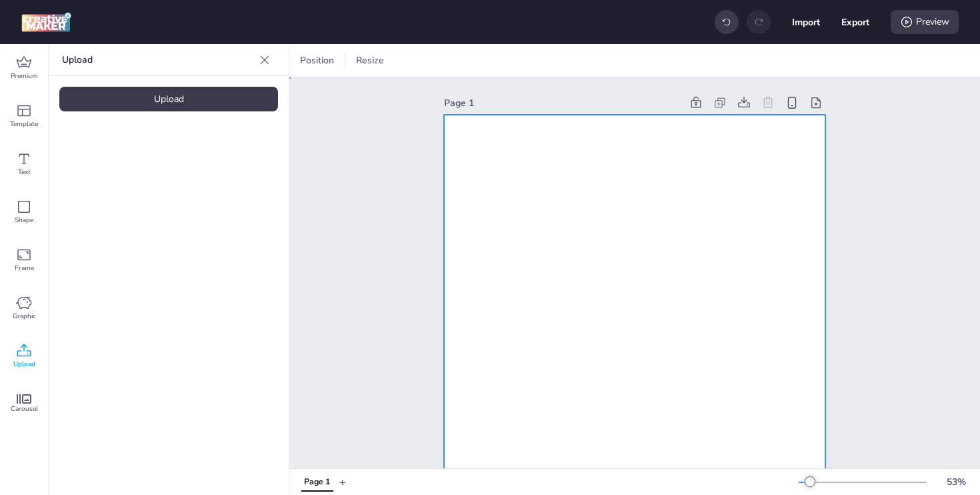  I want to click on div: Tabs, so click(317, 482).